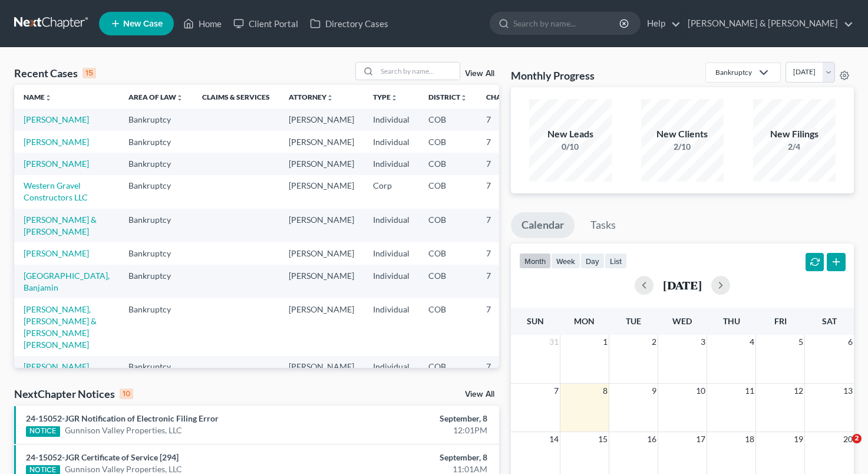 The image size is (868, 474). What do you see at coordinates (801, 342) in the screenshot?
I see `span: 5` at bounding box center [801, 342].